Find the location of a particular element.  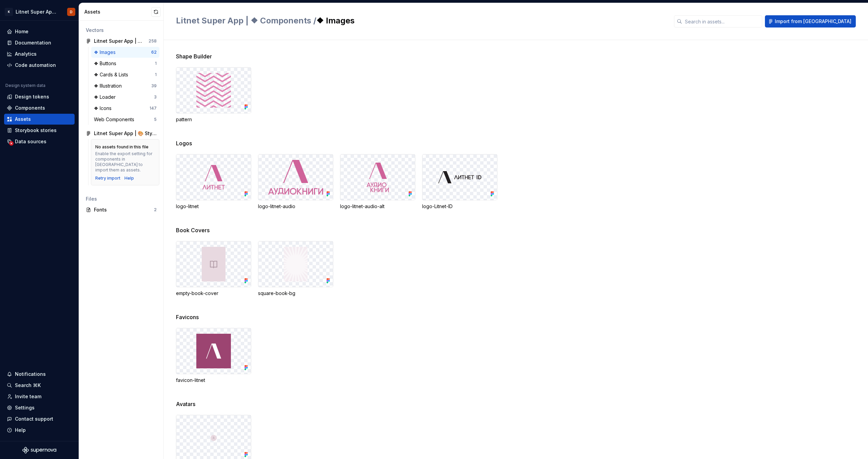

span: Logos is located at coordinates (184, 143).